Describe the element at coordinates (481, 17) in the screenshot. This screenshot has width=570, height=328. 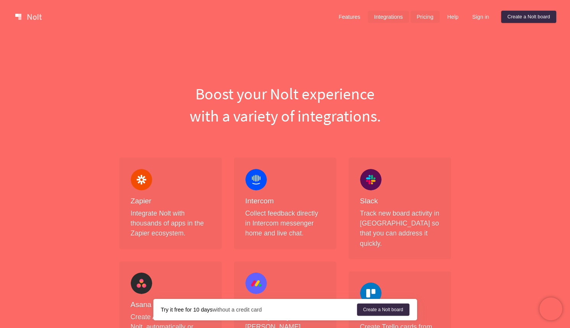
I see `a: Sign in` at that location.